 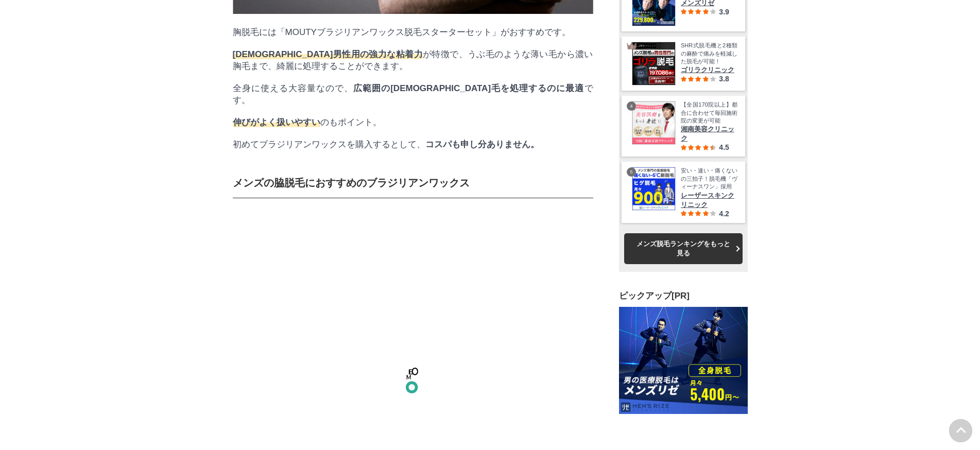 What do you see at coordinates (710, 70) in the screenshot?
I see `span: ゴリラクリニック` at bounding box center [710, 70].